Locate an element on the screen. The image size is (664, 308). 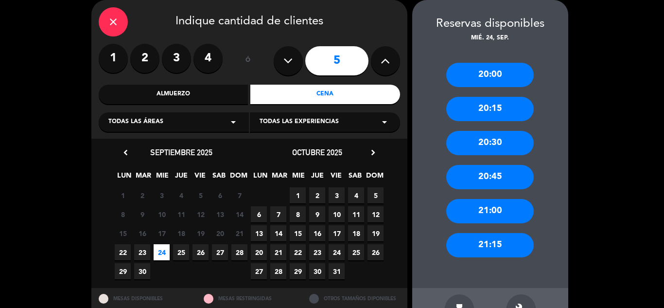
div: Reservas disponibles is located at coordinates (490, 24).